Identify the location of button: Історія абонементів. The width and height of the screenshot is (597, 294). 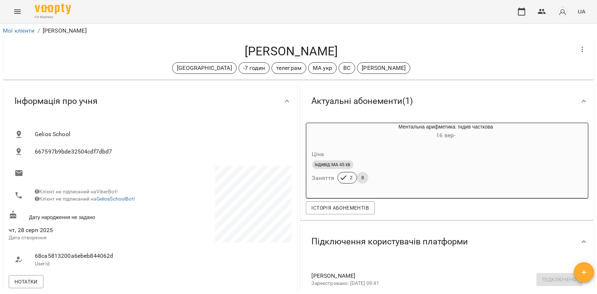
(340, 208).